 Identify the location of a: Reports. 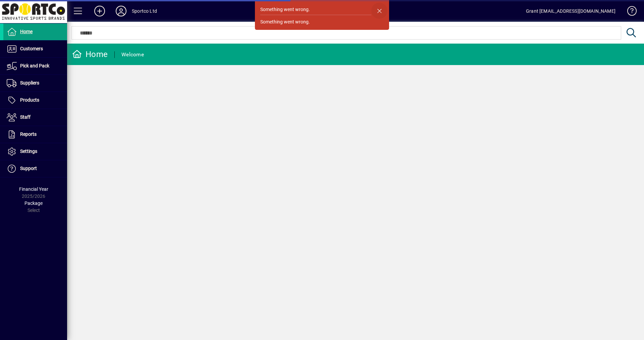
(35, 134).